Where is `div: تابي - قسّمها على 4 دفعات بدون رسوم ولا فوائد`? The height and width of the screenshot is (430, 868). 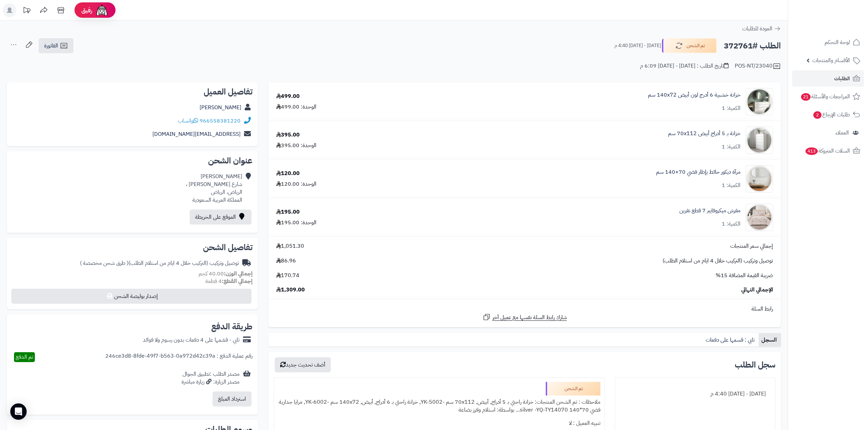
div: تابي - قسّمها على 4 دفعات بدون رسوم ولا فوائد is located at coordinates (191, 340).